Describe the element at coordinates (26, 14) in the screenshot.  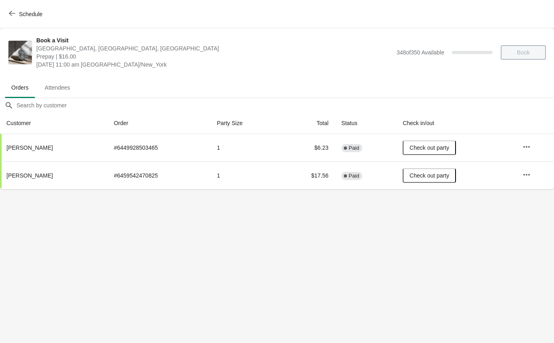
I see `button: Schedule` at that location.